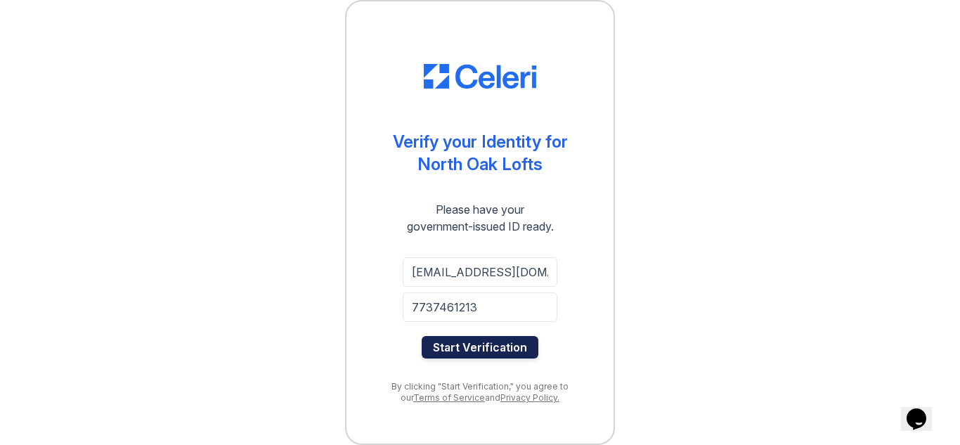 The width and height of the screenshot is (960, 445). Describe the element at coordinates (449, 397) in the screenshot. I see `a: Terms of Service` at that location.